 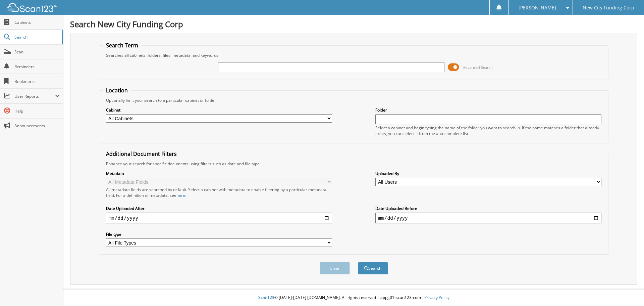 What do you see at coordinates (488, 173) in the screenshot?
I see `label: Uploaded By` at bounding box center [488, 173].